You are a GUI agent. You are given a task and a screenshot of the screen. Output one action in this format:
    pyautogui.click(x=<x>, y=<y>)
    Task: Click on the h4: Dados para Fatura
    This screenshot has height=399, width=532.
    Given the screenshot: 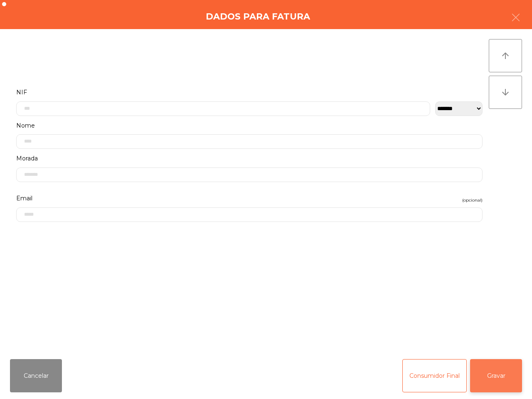 What is the action you would take?
    pyautogui.click(x=258, y=17)
    